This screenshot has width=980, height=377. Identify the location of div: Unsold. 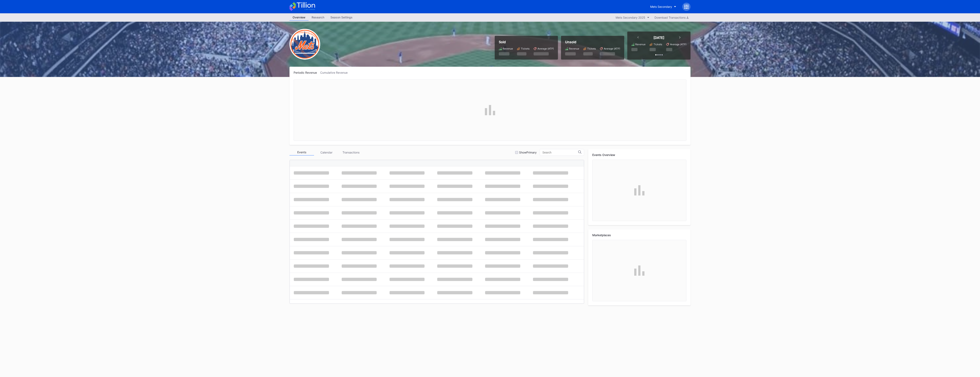
(592, 42).